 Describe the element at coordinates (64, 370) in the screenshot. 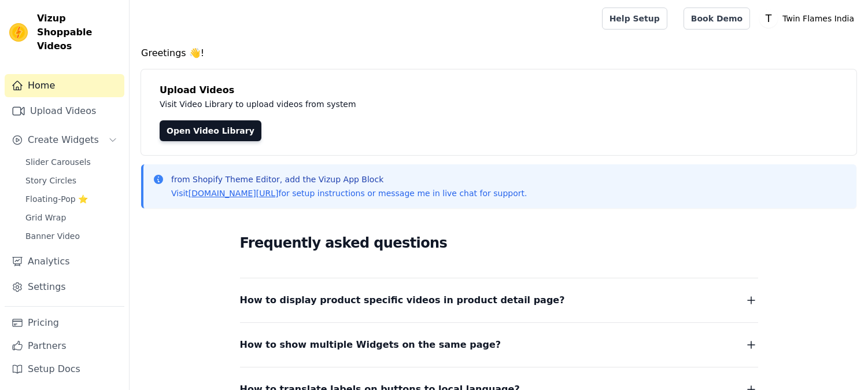

I see `a: Setup Docs` at that location.